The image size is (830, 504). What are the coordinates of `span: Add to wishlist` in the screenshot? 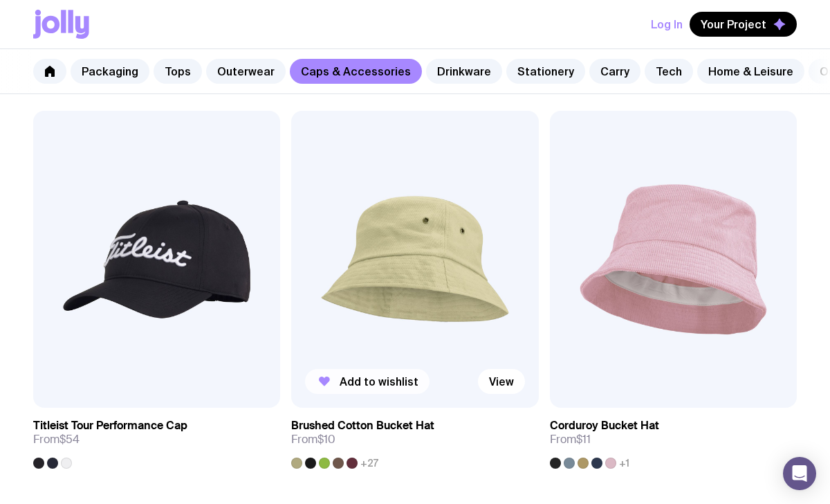 It's located at (379, 381).